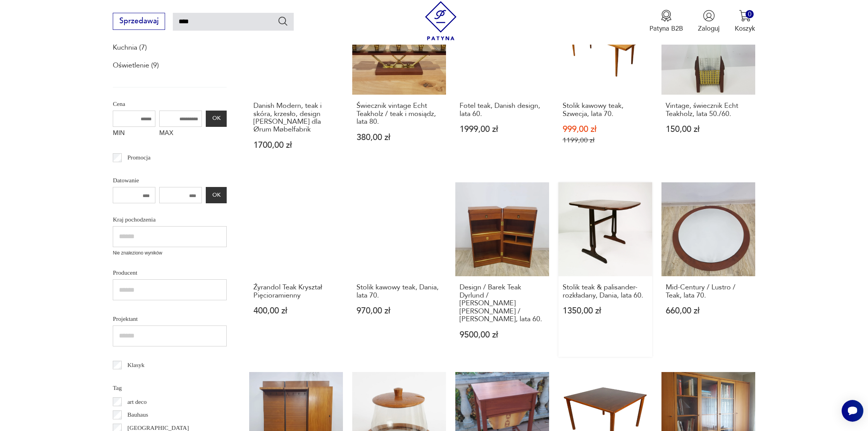 This screenshot has width=868, height=431. Describe the element at coordinates (606, 129) in the screenshot. I see `p: 999,00 zł` at that location.